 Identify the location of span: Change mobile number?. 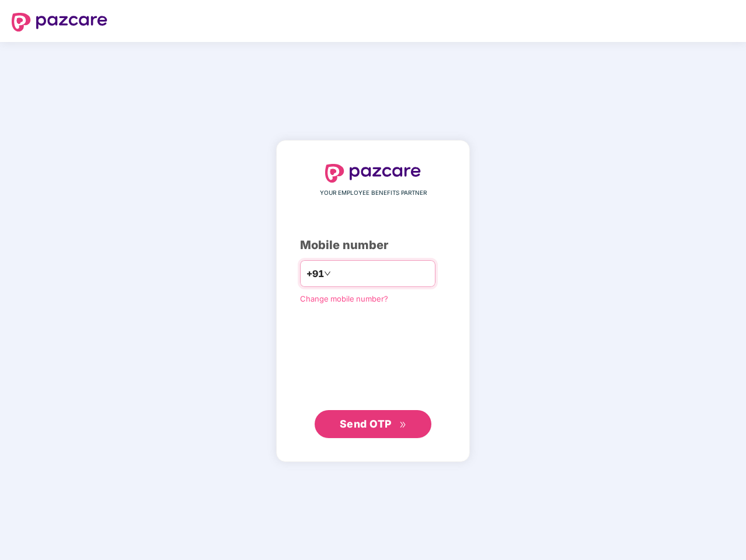
(344, 299).